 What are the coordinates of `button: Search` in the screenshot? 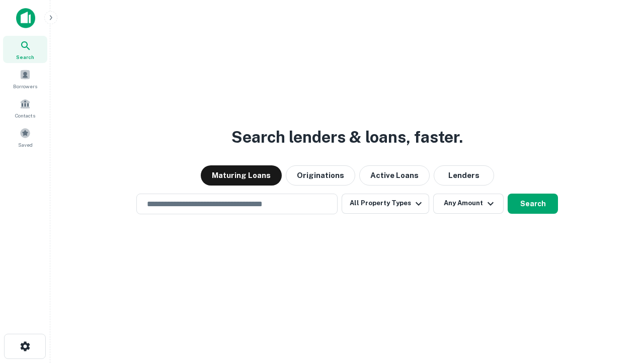 It's located at (533, 204).